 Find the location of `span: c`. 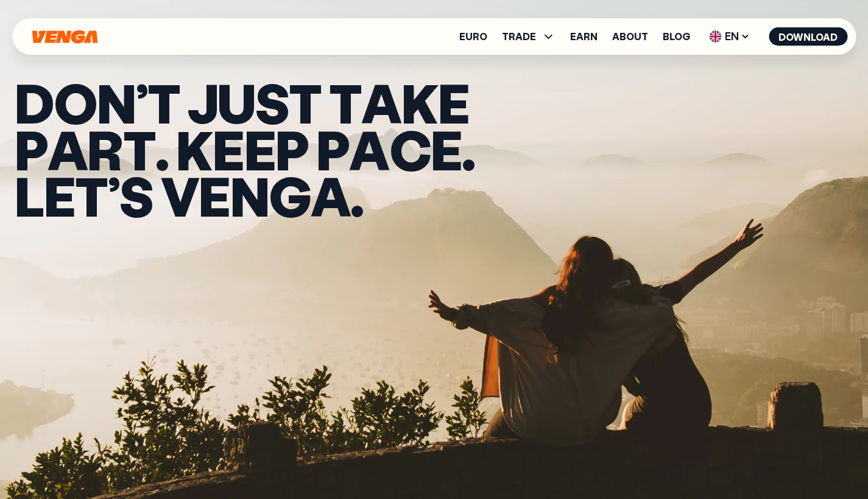

span: c is located at coordinates (410, 149).